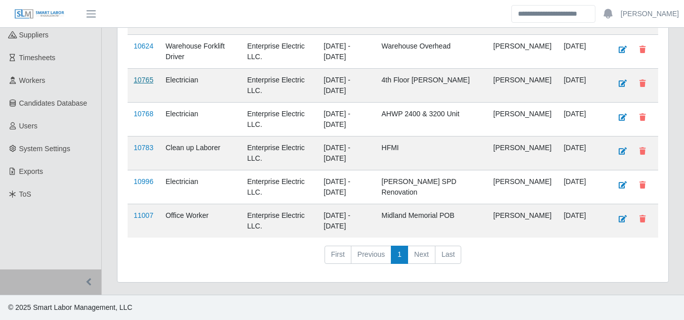 Image resolution: width=684 pixels, height=320 pixels. Describe the element at coordinates (143, 80) in the screenshot. I see `a: 10765` at that location.